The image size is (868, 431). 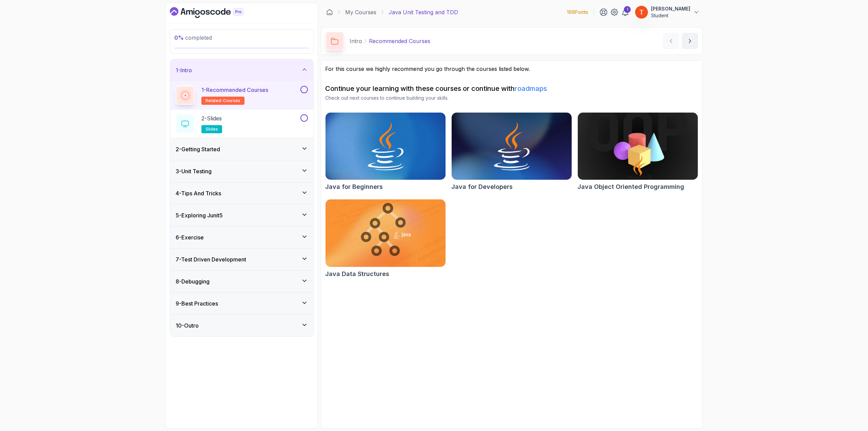 I want to click on button: 2-Getting Started, so click(x=242, y=150).